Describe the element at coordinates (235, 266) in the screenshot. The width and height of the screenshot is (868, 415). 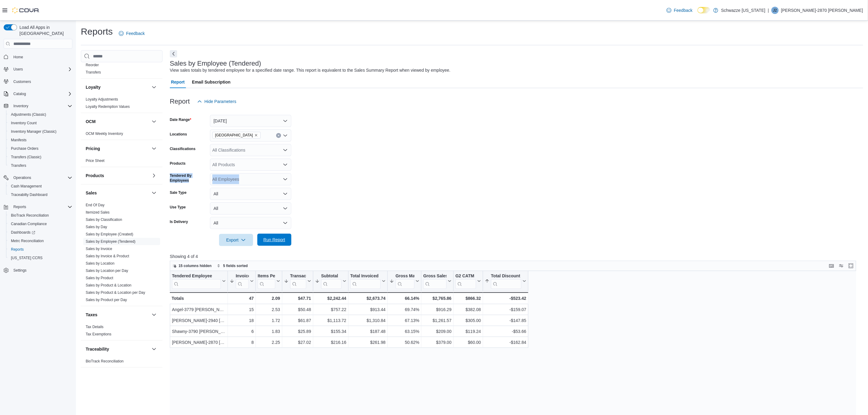
I see `span: 5 fields sorted` at that location.